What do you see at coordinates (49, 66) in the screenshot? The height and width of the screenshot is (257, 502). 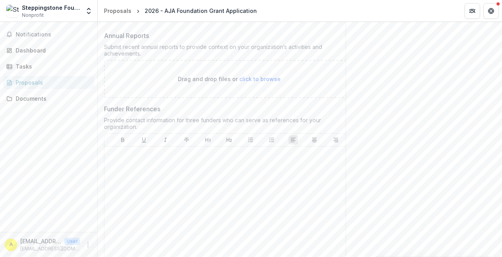 I see `a: Tasks` at bounding box center [49, 66].